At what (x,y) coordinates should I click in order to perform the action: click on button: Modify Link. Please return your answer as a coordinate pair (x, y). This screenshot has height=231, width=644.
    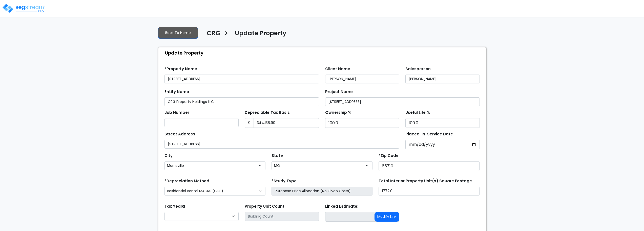
    Looking at the image, I should click on (387, 217).